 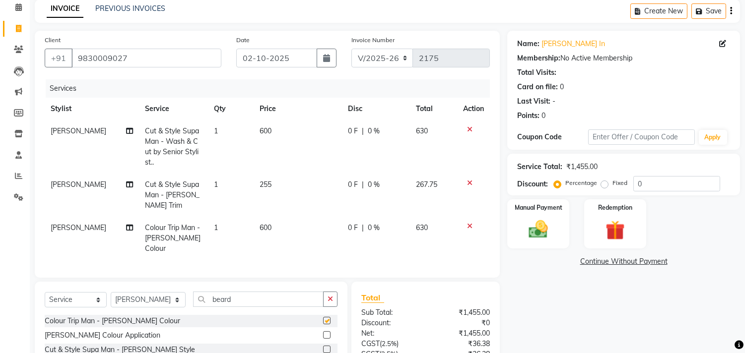 I want to click on span: Total, so click(x=373, y=298).